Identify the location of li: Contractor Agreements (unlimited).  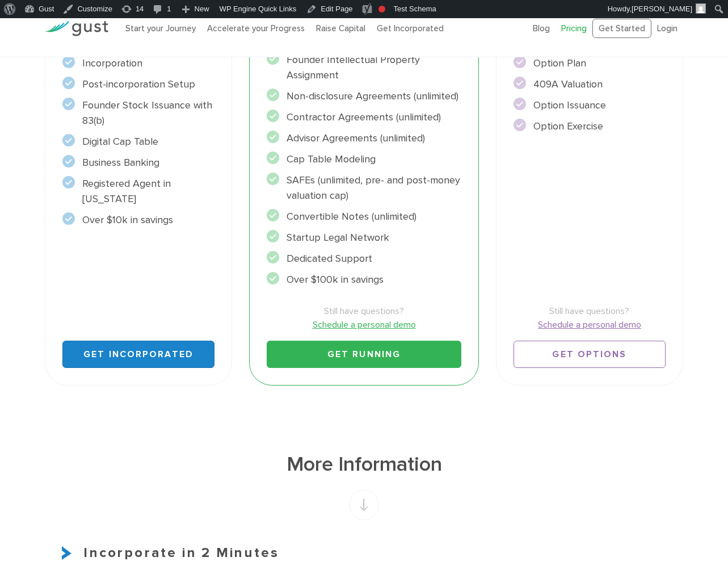
(364, 117).